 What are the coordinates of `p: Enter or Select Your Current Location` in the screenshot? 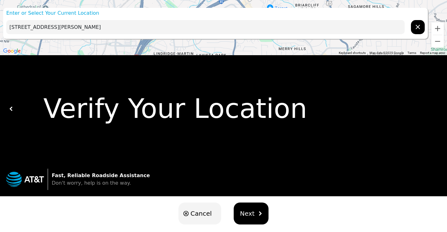 It's located at (215, 13).